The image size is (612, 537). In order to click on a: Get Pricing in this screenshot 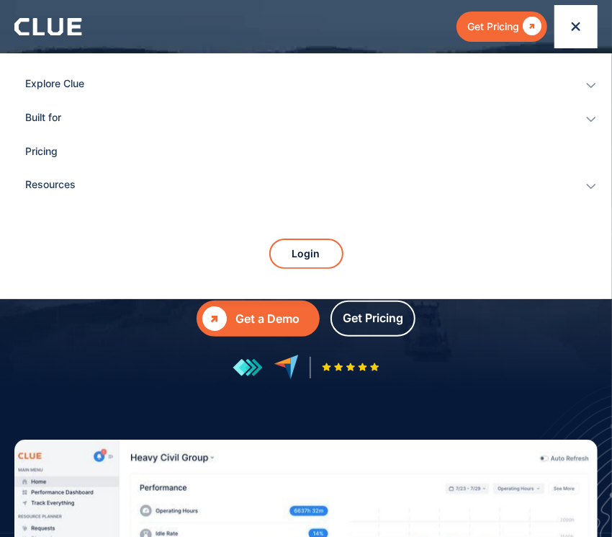, I will do `click(502, 26)`.